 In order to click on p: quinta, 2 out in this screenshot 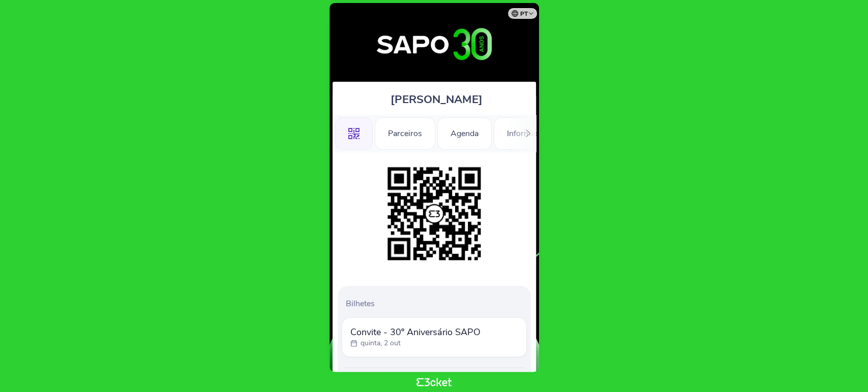, I will do `click(380, 344)`.